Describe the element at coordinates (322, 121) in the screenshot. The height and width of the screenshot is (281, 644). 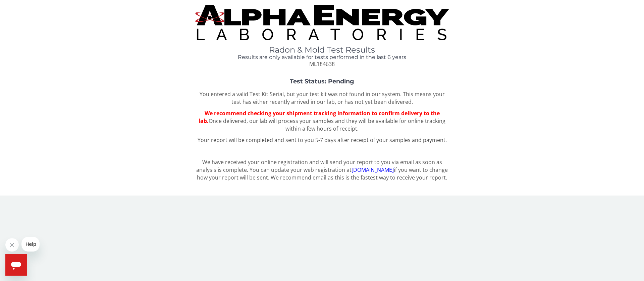
I see `p: Once delivered, our lab will process your samples and they will be available for online tracking ...` at that location.